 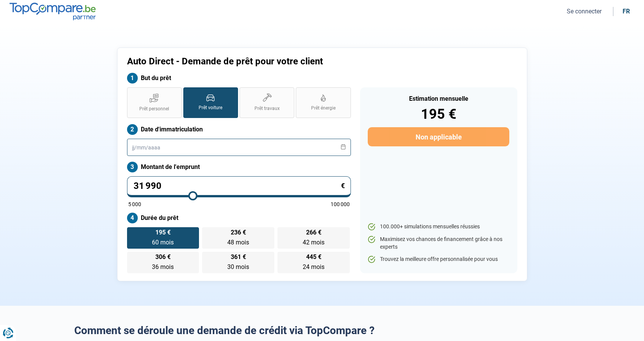 What do you see at coordinates (340, 204) in the screenshot?
I see `span: 100 000` at bounding box center [340, 204].